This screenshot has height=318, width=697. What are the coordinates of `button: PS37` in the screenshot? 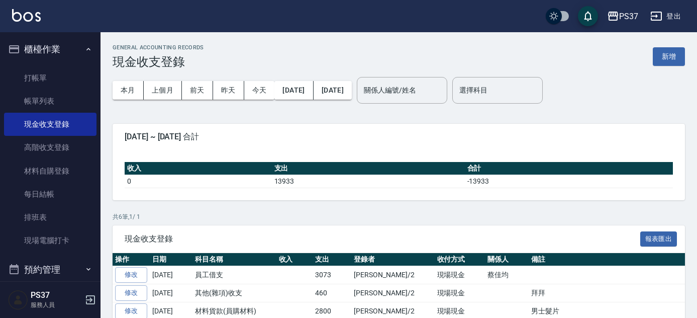 It's located at (623, 16).